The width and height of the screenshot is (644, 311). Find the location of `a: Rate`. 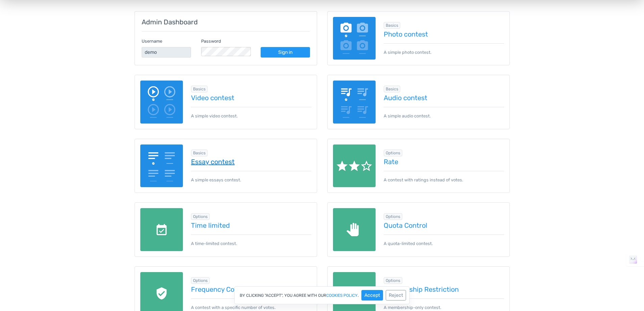

a: Rate is located at coordinates (444, 162).